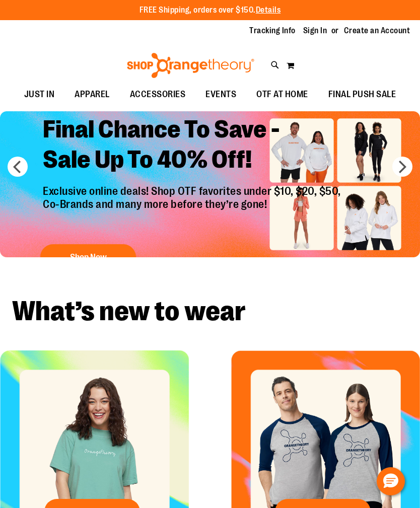 The image size is (420, 508). What do you see at coordinates (316, 31) in the screenshot?
I see `a: Sign In` at bounding box center [316, 31].